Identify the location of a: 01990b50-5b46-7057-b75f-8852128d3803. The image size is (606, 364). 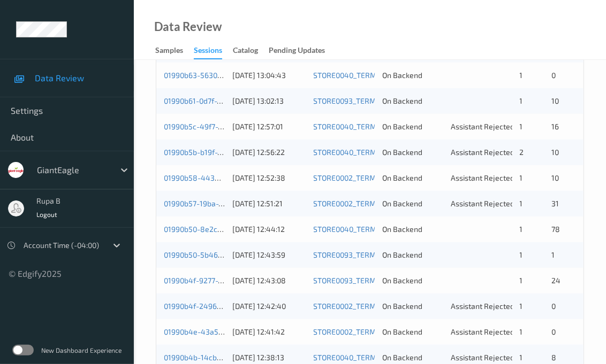
(237, 254).